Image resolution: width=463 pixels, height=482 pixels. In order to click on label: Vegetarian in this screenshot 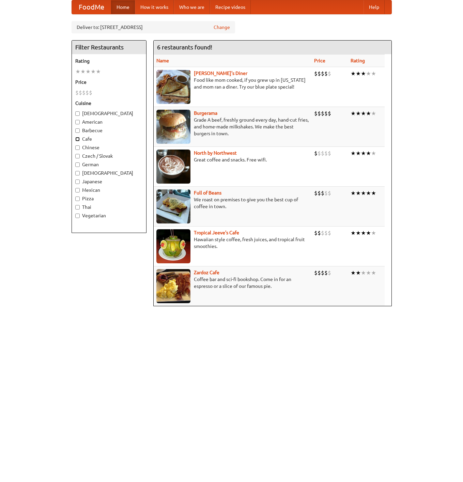, I will do `click(109, 216)`.